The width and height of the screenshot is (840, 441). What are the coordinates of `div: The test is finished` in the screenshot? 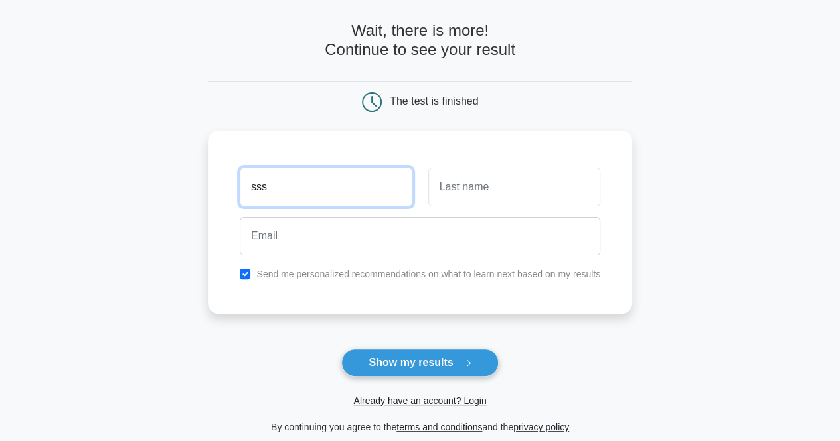 It's located at (433, 101).